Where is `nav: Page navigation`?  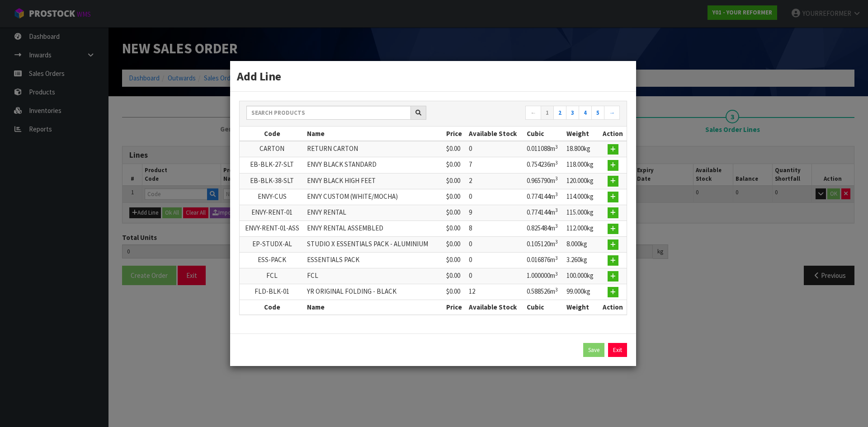
nav: Page navigation is located at coordinates (530, 113).